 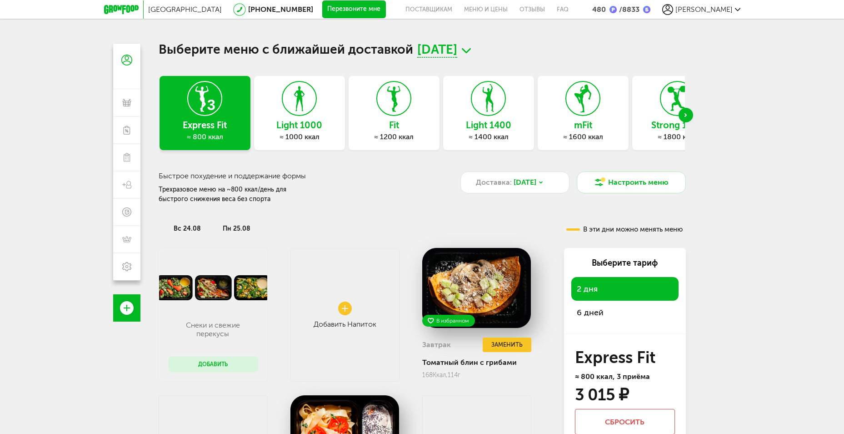 What do you see at coordinates (628, 9) in the screenshot?
I see `div: 8833` at bounding box center [628, 9].